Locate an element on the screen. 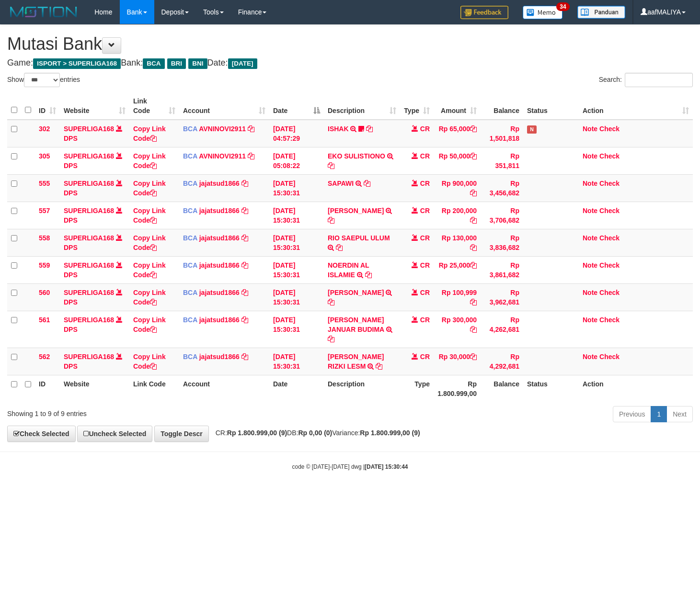 Image resolution: width=700 pixels, height=598 pixels. a: Copy NOERDIN AL ISLAMIE to clipboard is located at coordinates (368, 275).